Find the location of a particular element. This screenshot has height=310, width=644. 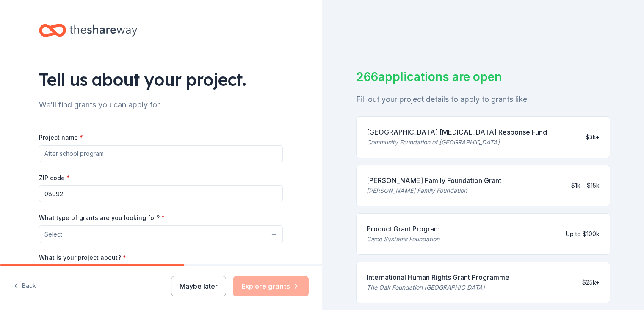

div: $3k+ is located at coordinates (593, 137).